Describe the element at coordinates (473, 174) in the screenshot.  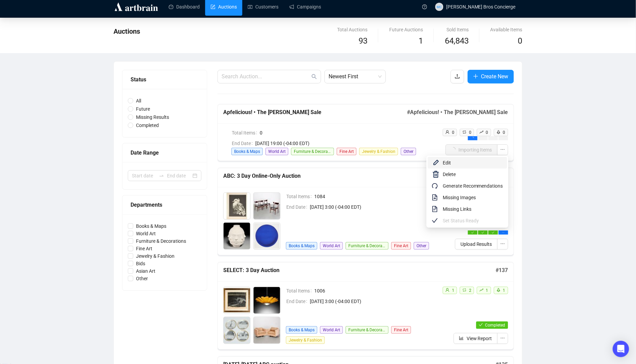
I see `span: Delete` at that location.